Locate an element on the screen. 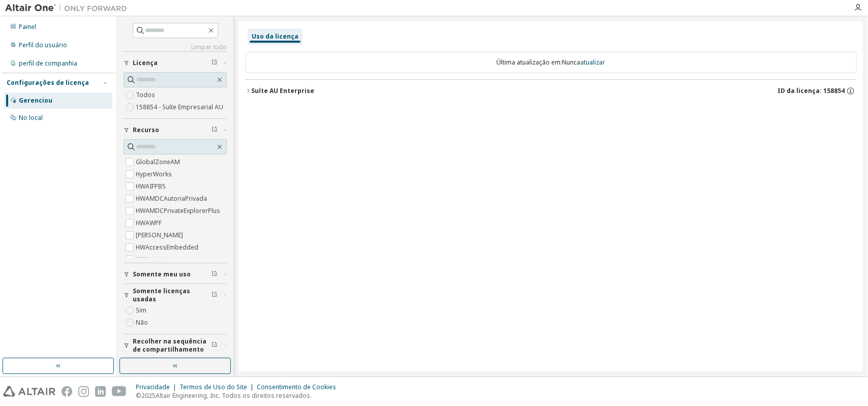 Image resolution: width=868 pixels, height=406 pixels. font: Última atualização em: is located at coordinates (529, 62).